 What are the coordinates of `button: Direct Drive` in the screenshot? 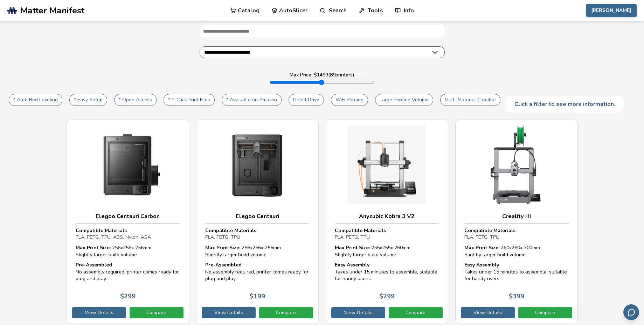 It's located at (306, 100).